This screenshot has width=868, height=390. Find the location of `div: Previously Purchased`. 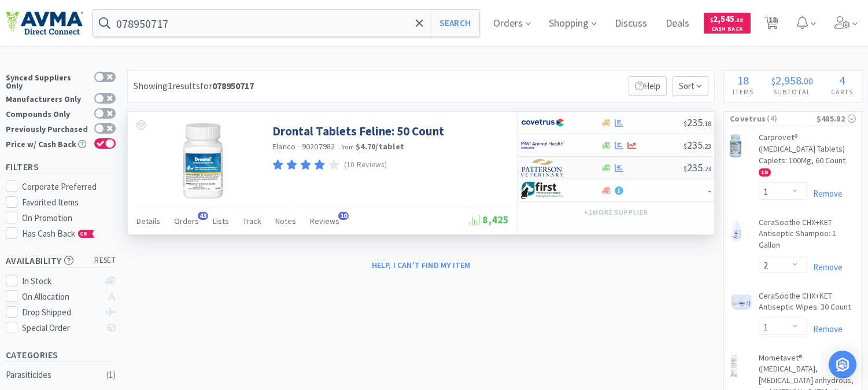

div: Previously Purchased is located at coordinates (47, 128).